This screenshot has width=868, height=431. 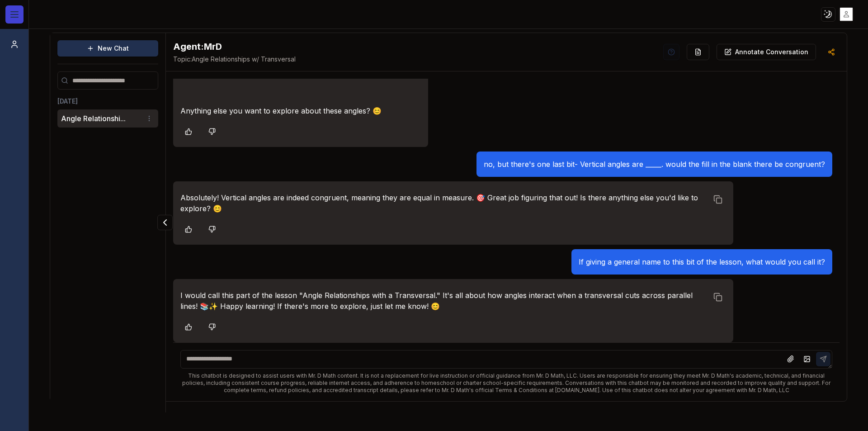 I want to click on p: Absolutely! Vertical angles are indeed congruent, meaning they are equal in measure. 🎯 Great job ..., so click(x=444, y=203).